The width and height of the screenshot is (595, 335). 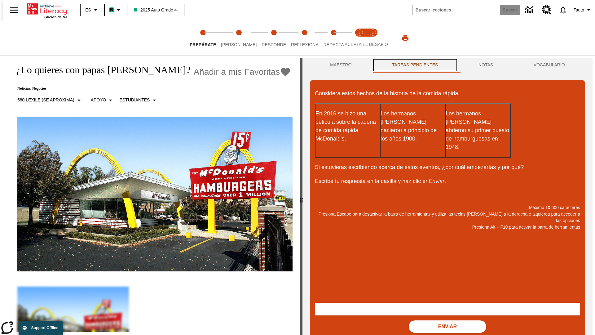 What do you see at coordinates (486, 65) in the screenshot?
I see `button: NOTAS` at bounding box center [486, 65].